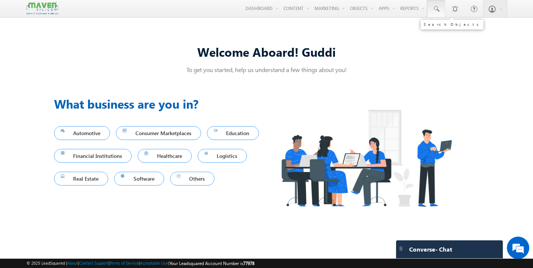  What do you see at coordinates (366, 158) in the screenshot?
I see `img: Industry.png` at bounding box center [366, 158].